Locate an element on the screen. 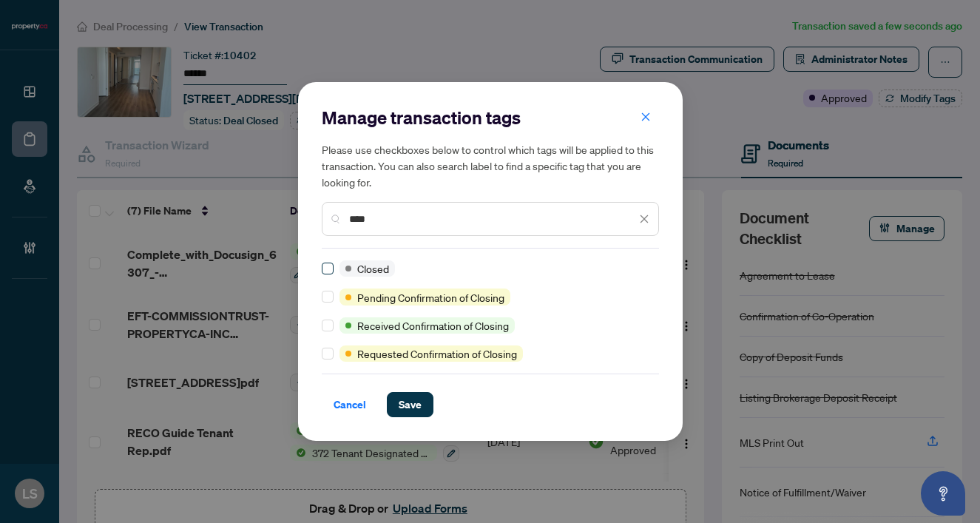 This screenshot has width=980, height=523. h2: Manage transaction tags is located at coordinates (490, 117).